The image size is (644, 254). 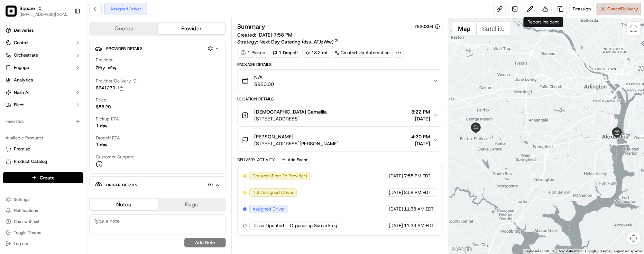 I want to click on a: Report a map error, so click(x=628, y=251).